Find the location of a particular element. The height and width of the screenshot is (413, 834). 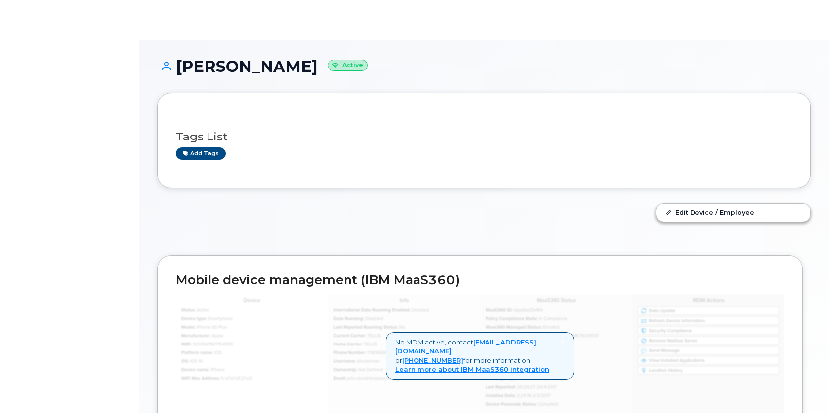

a: Learn more about IBM MaaS360 integration is located at coordinates (472, 369).